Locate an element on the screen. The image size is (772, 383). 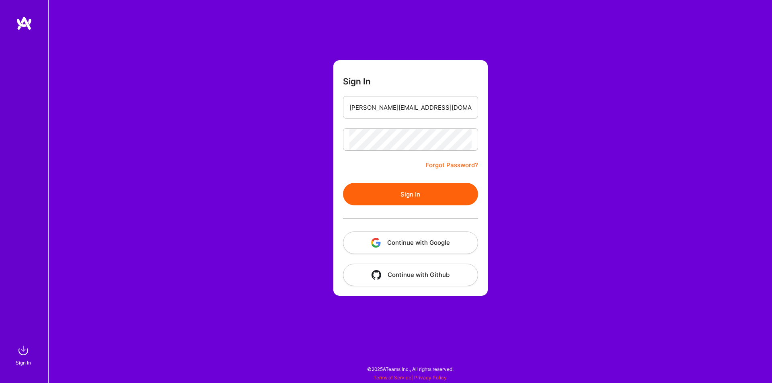
img: sign in is located at coordinates (23, 351).